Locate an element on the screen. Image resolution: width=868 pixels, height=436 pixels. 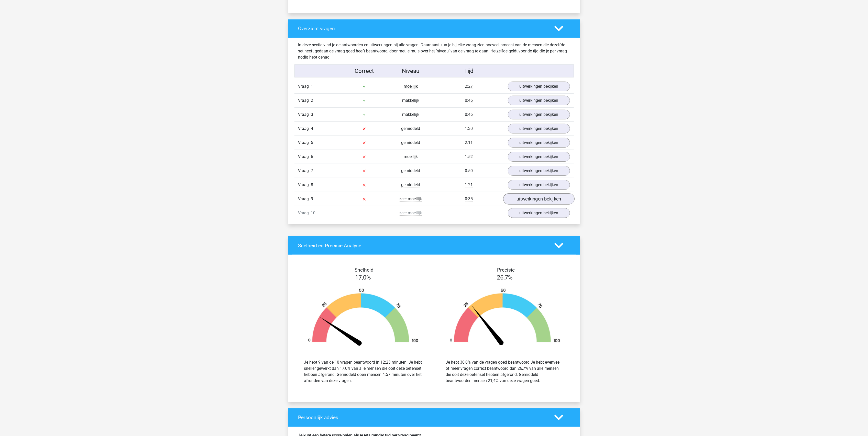
div: Tijd is located at coordinates (468, 71).